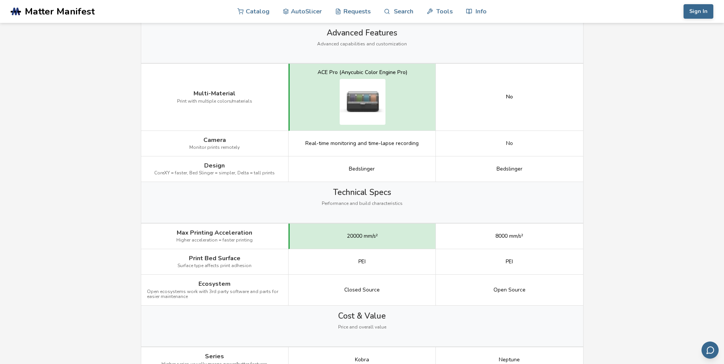  Describe the element at coordinates (509, 236) in the screenshot. I see `span: 8000 mm/s²` at that location.